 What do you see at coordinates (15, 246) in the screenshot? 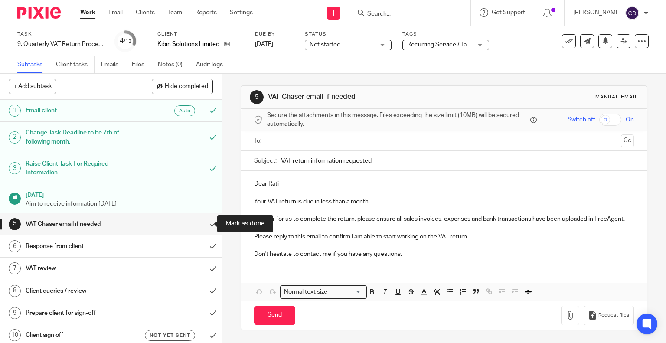
I see `div: 6` at bounding box center [15, 246].